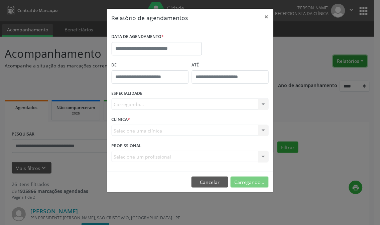  Describe the element at coordinates (121, 120) in the screenshot. I see `label: CLÍNICA` at that location.